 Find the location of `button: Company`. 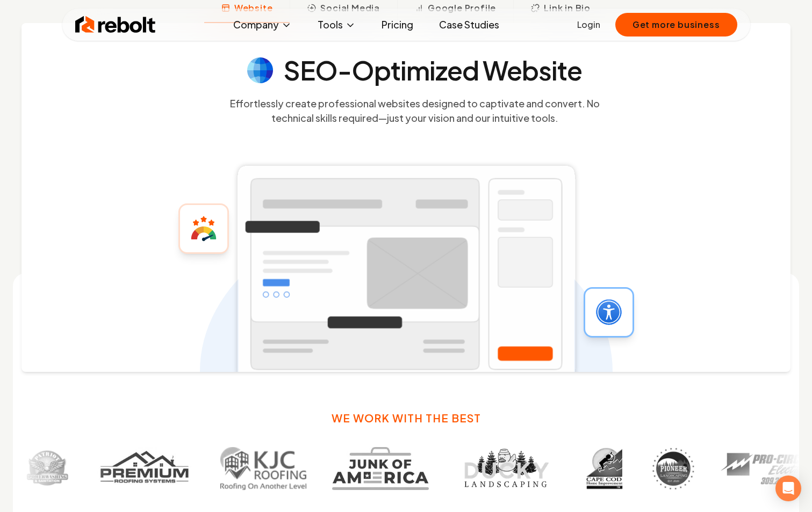

button: Company is located at coordinates (262, 25).